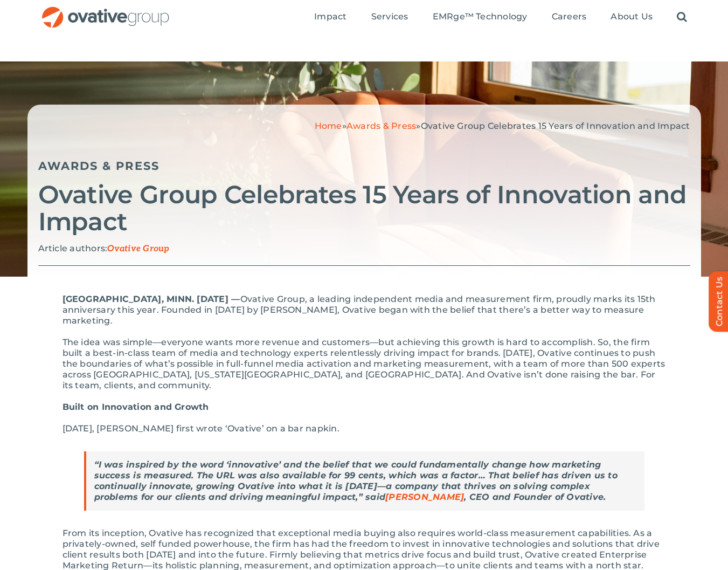 The width and height of the screenshot is (728, 570). What do you see at coordinates (365, 208) in the screenshot?
I see `h2: Ovative Group Celebrates 15 Years of Innovation and Impact` at bounding box center [365, 208].